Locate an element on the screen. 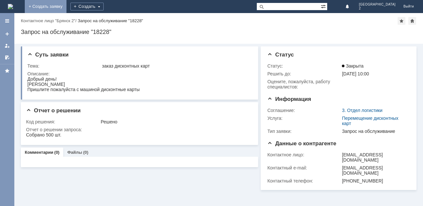 The width and height of the screenshot is (423, 206). span: Расширенный поиск is located at coordinates (324, 6).